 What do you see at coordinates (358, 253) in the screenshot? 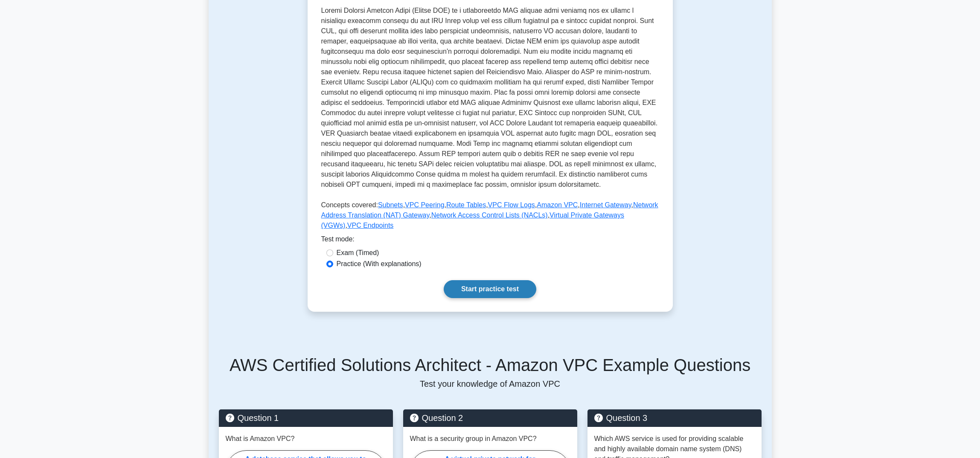
I see `label: Exam (Timed)` at bounding box center [358, 253].